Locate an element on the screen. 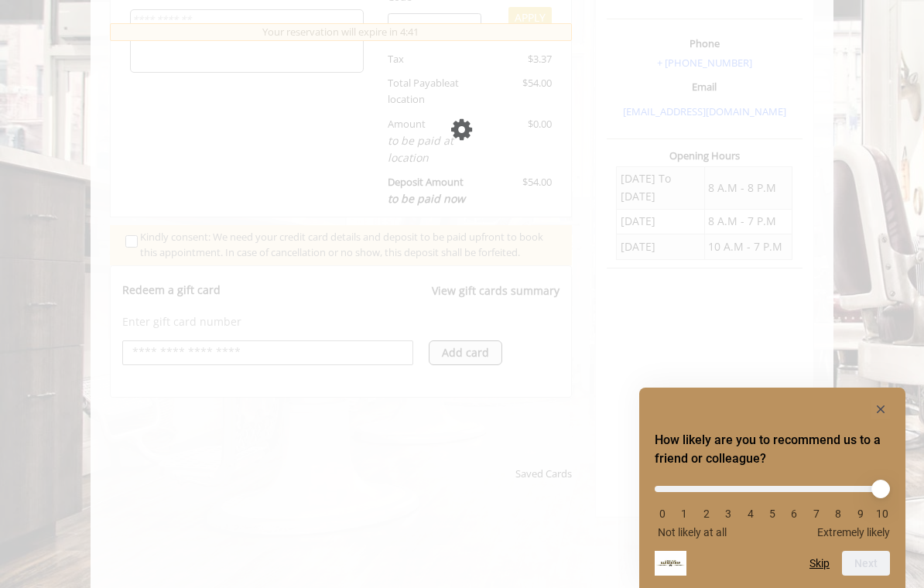 The width and height of the screenshot is (924, 588). button: Next question is located at coordinates (866, 563).